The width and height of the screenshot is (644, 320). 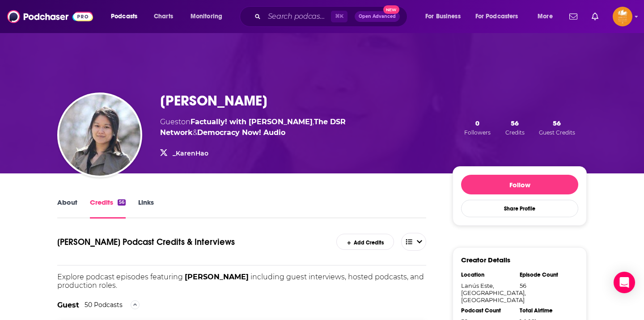 What do you see at coordinates (520, 185) in the screenshot?
I see `button: Follow` at bounding box center [520, 185].